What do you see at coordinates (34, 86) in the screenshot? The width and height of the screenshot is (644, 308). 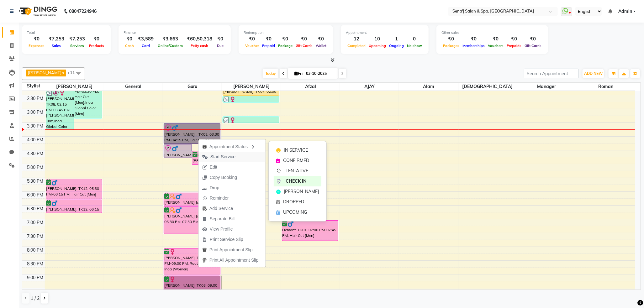 I see `div: Stylist` at bounding box center [34, 86].